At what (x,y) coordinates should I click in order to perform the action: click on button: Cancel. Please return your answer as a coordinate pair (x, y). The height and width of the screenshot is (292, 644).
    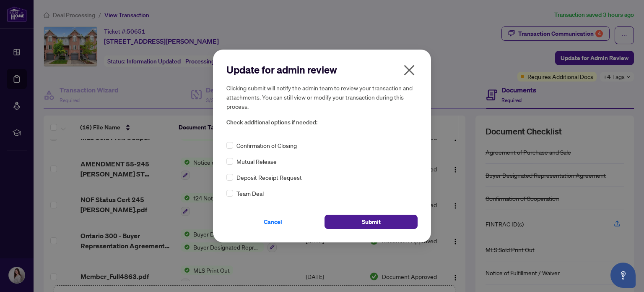
    Looking at the image, I should click on (273, 222).